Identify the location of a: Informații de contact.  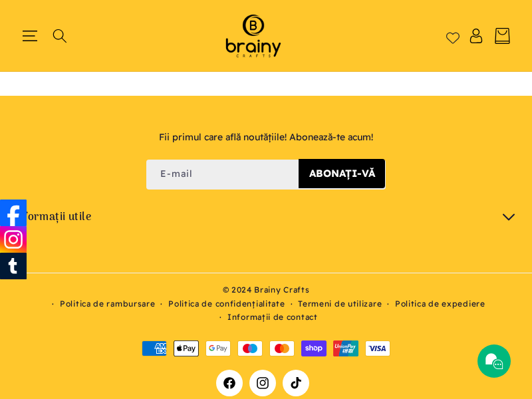
(273, 318).